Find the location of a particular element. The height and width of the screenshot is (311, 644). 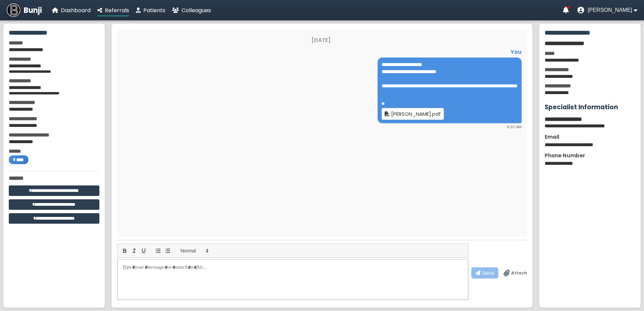

a: Referrals is located at coordinates (113, 10).